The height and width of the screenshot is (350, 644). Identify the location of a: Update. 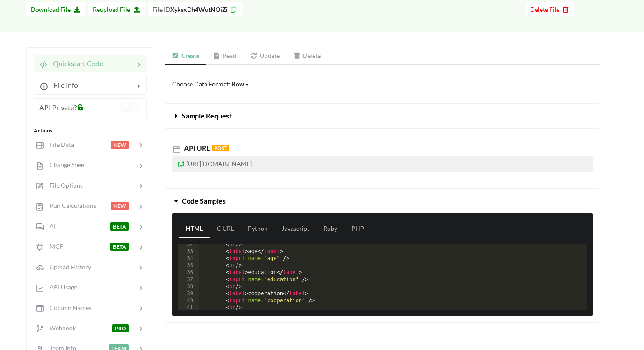
(265, 56).